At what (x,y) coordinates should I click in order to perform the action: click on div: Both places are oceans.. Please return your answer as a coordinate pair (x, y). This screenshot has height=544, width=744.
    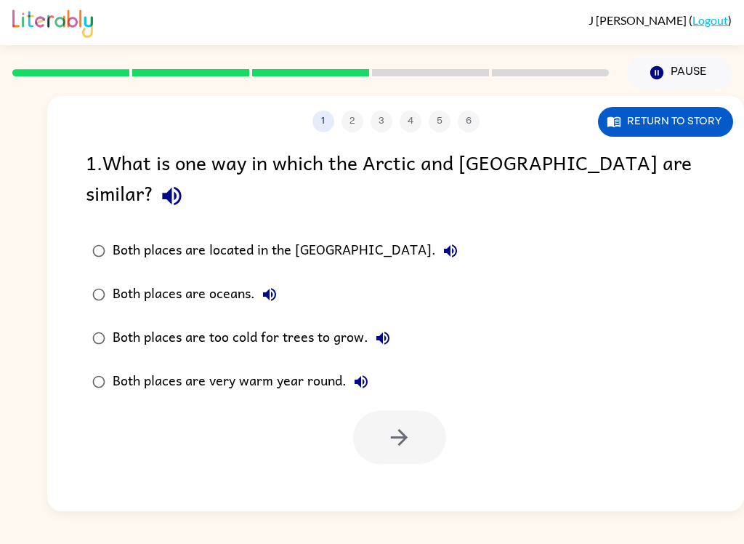
    Looking at the image, I should click on (198, 294).